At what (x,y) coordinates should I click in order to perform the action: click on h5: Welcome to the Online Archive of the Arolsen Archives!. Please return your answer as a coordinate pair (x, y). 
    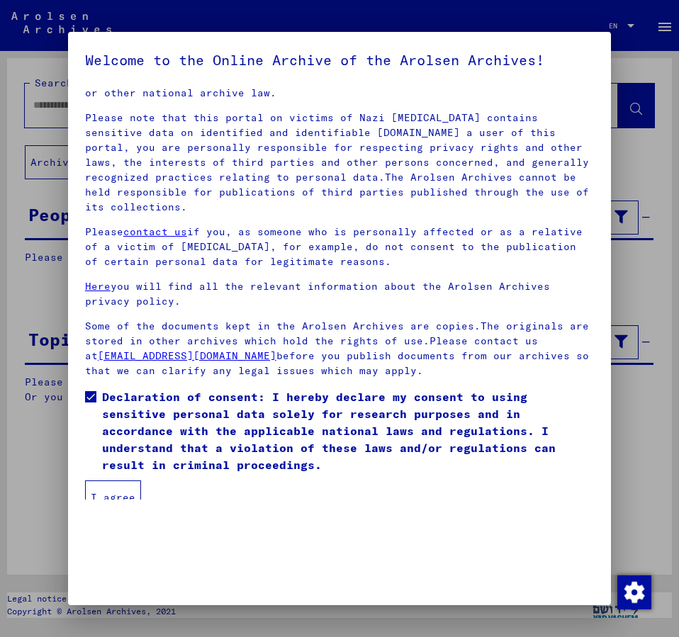
    Looking at the image, I should click on (339, 60).